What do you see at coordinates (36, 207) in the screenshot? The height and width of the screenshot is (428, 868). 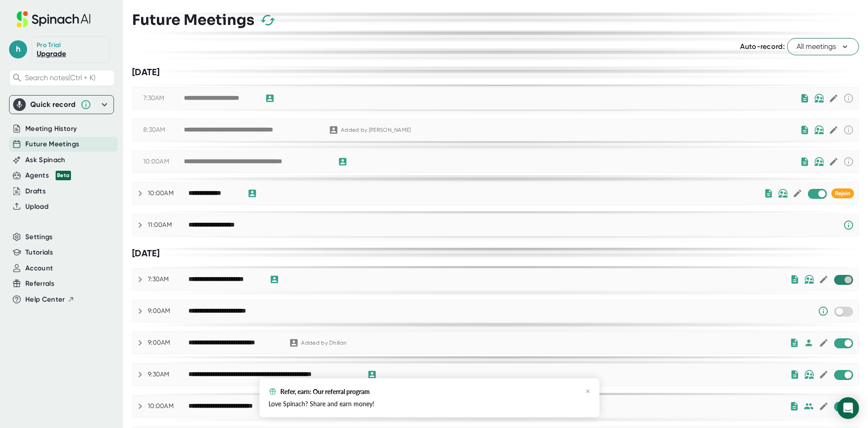 I see `span: Upload` at bounding box center [36, 207].